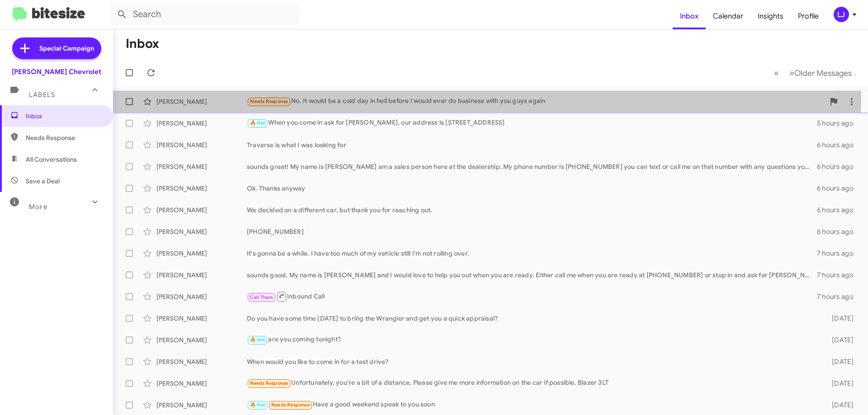  I want to click on span: Save a Deal, so click(42, 181).